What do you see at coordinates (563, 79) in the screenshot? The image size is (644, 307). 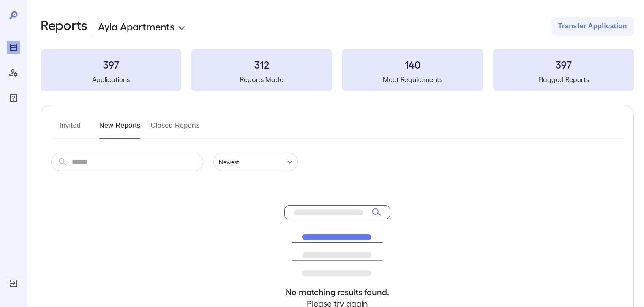 I see `h5: Flagged Reports` at bounding box center [563, 79].